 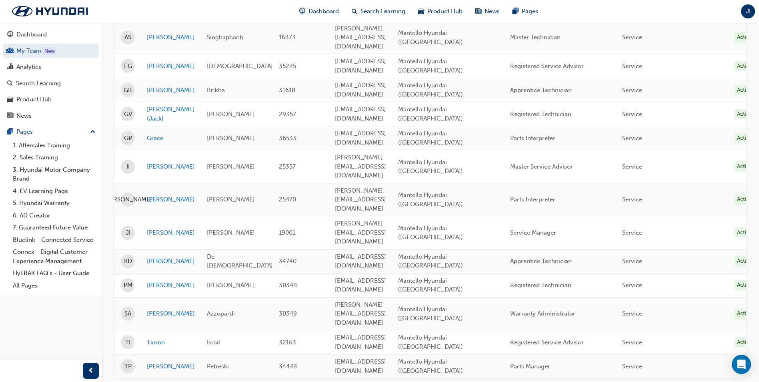 What do you see at coordinates (287, 114) in the screenshot?
I see `span: 29357` at bounding box center [287, 114].